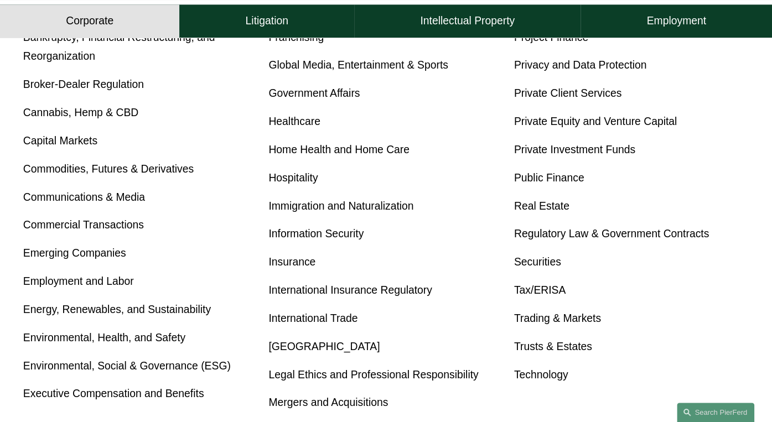  What do you see at coordinates (113, 393) in the screenshot?
I see `a: Executive Compensation and Benefits` at bounding box center [113, 393].